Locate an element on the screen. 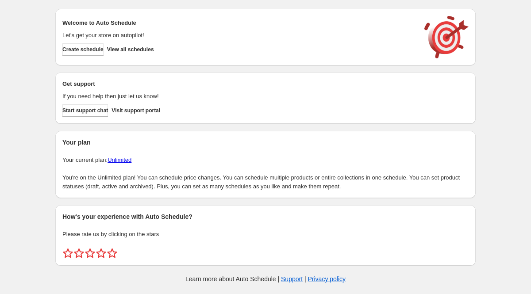  p: Please rate us by clicking on the stars is located at coordinates (266, 235).